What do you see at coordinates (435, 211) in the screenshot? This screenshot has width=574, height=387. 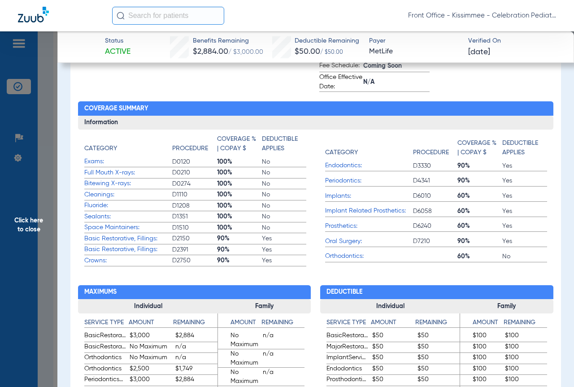 I see `span: D6058` at bounding box center [435, 211].